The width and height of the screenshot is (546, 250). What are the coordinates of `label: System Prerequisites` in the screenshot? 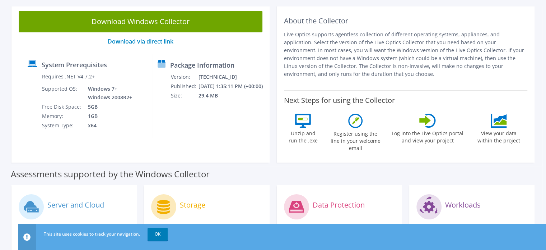 It's located at (74, 65).